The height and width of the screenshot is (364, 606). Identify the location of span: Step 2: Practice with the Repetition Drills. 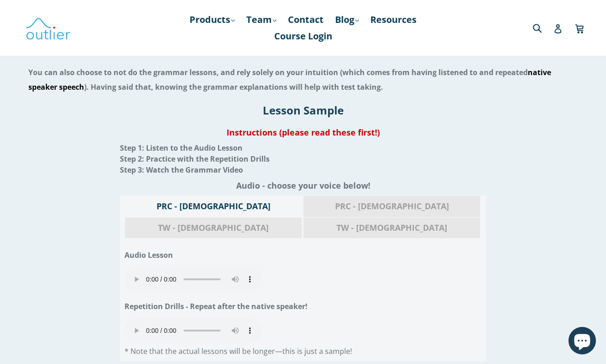
(195, 159).